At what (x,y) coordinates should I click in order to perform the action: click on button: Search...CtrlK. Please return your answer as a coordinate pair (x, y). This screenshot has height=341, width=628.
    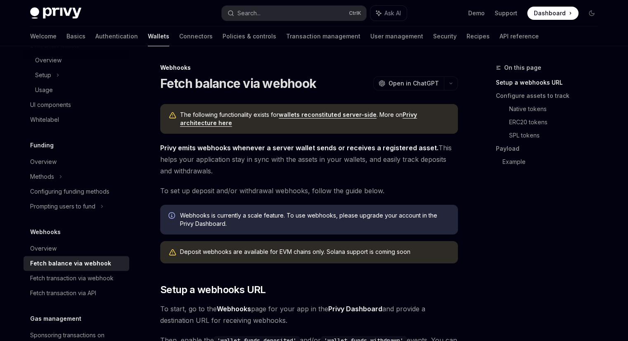
    Looking at the image, I should click on (294, 13).